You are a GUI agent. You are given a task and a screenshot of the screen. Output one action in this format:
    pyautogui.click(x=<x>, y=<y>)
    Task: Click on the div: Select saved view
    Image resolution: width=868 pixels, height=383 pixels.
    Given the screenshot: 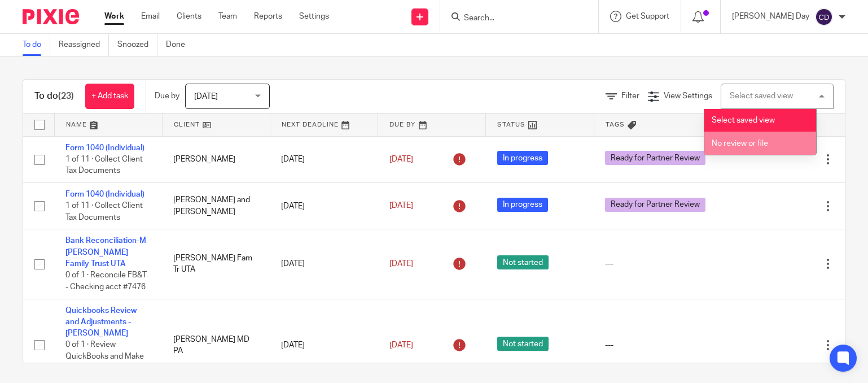 What is the action you would take?
    pyautogui.click(x=761, y=96)
    